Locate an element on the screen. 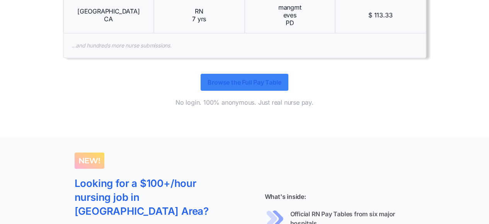 Image resolution: width=489 pixels, height=224 pixels. h1: NEW! is located at coordinates (89, 161).